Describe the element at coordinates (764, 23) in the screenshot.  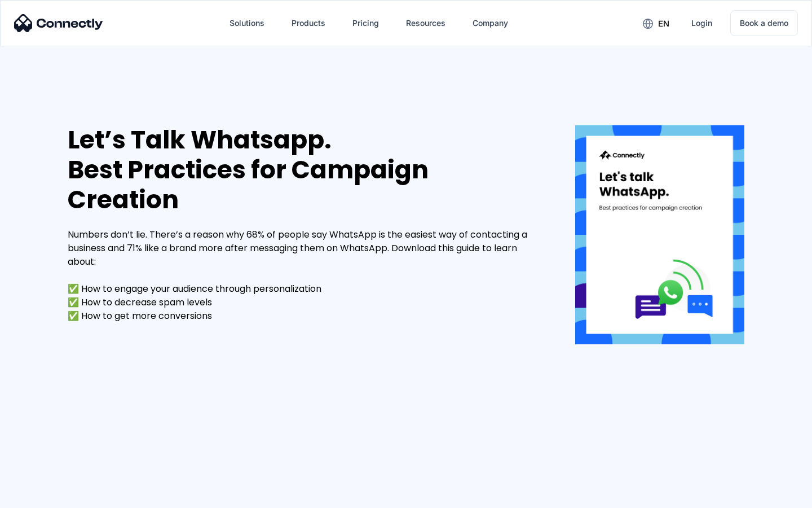
I see `a: Book a demo` at that location.